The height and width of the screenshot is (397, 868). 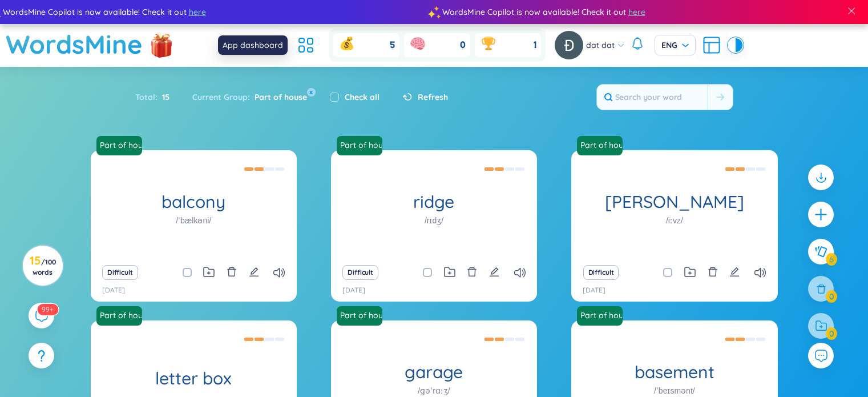 What do you see at coordinates (194, 201) in the screenshot?
I see `h1: balcony` at bounding box center [194, 201].